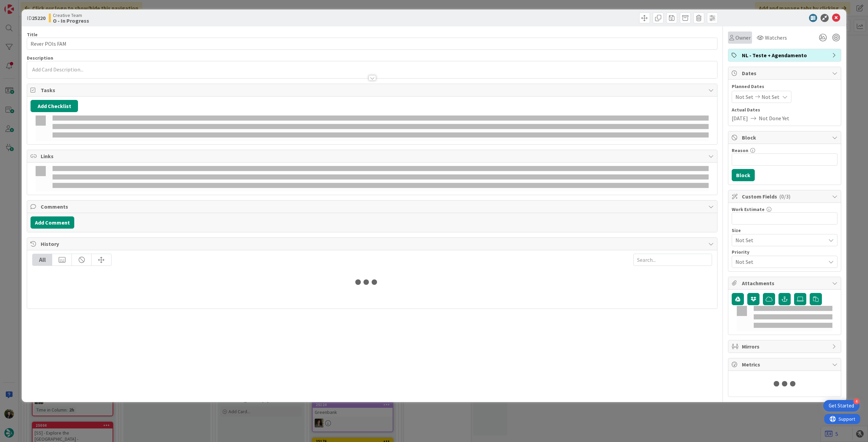  Describe the element at coordinates (841, 406) in the screenshot. I see `div: Get Started` at that location.